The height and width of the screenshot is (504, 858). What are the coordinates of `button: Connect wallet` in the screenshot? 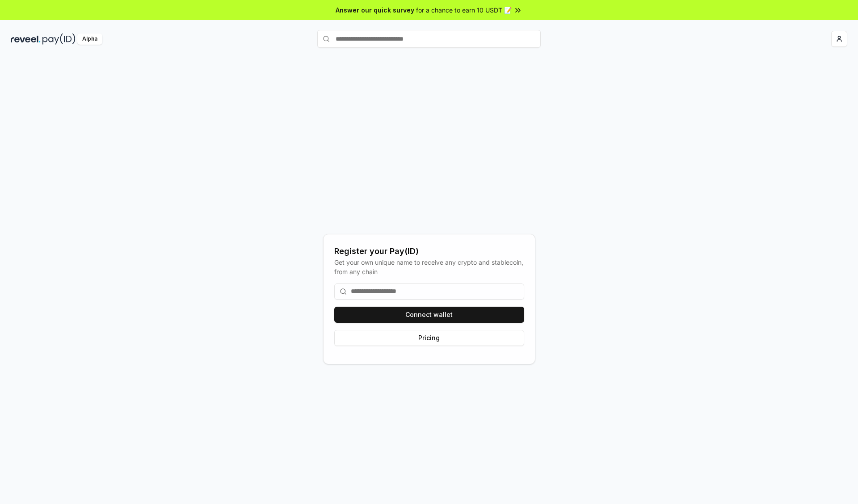 It's located at (429, 315).